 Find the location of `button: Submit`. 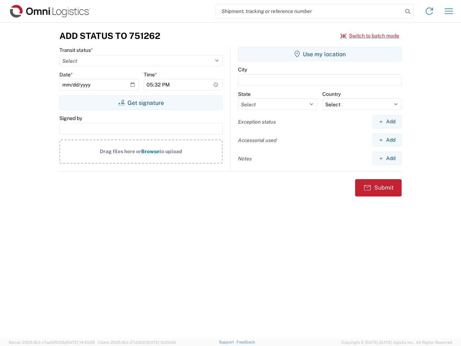

button: Submit is located at coordinates (378, 188).